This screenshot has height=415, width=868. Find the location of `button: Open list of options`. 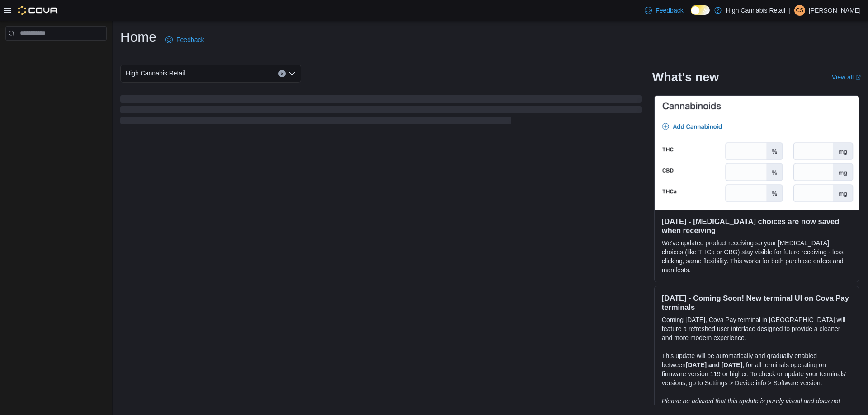

button: Open list of options is located at coordinates (292, 74).